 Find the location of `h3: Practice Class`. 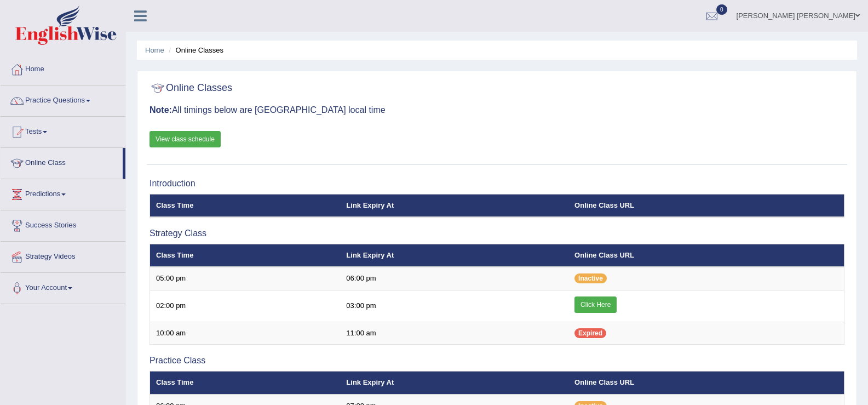

h3: Practice Class is located at coordinates (497, 360).